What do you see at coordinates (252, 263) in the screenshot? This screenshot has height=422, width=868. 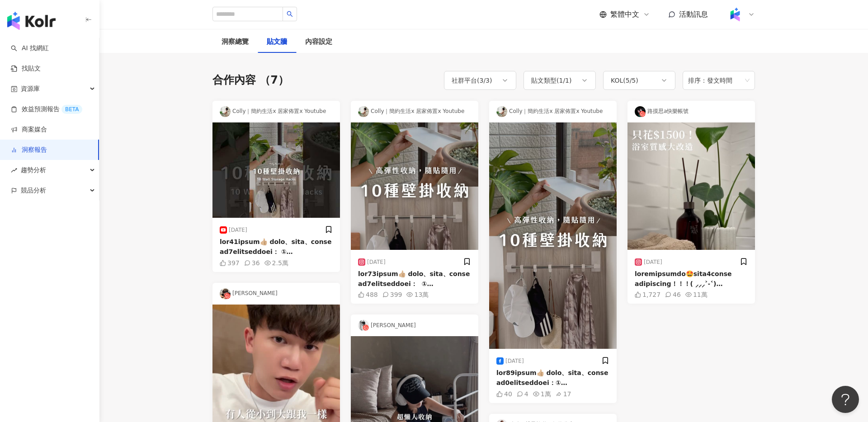 I see `div: 36` at bounding box center [252, 263].